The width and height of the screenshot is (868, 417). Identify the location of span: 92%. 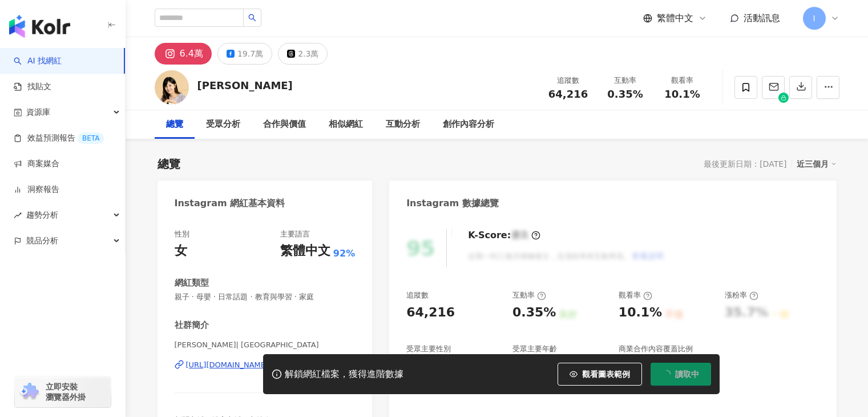
(344, 254).